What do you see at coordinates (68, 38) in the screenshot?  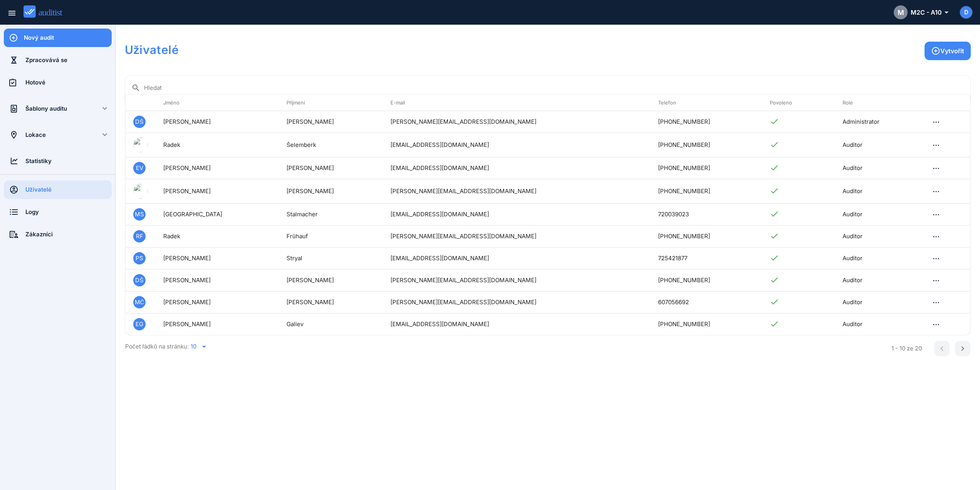 I see `div: Nový audit` at bounding box center [68, 38].